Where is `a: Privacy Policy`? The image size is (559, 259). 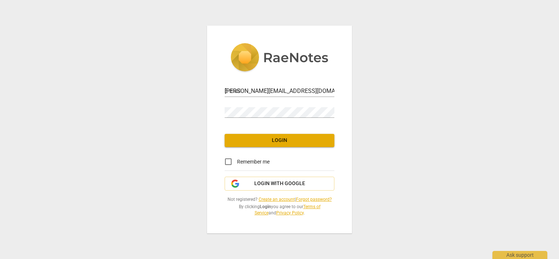
a: Privacy Policy is located at coordinates (290, 213).